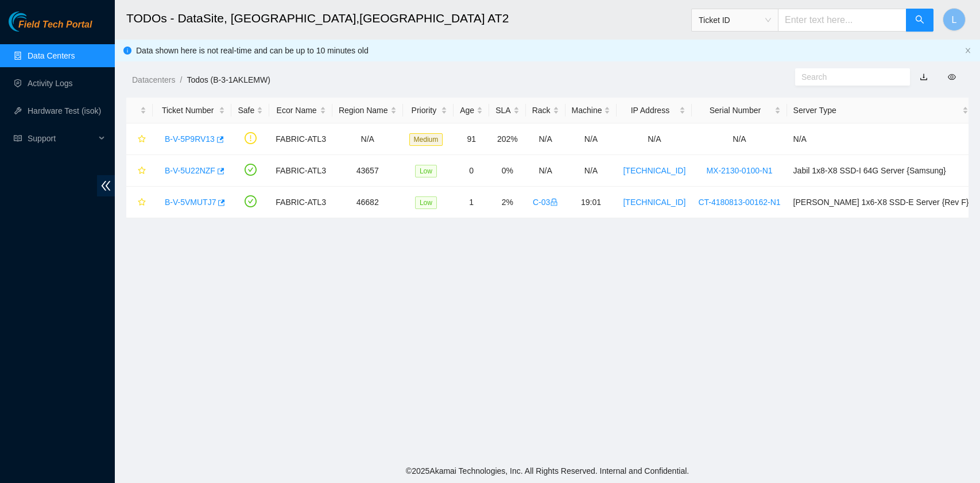 The width and height of the screenshot is (980, 483). What do you see at coordinates (739, 202) in the screenshot?
I see `a: CT-4180813-00162-N1` at bounding box center [739, 202].